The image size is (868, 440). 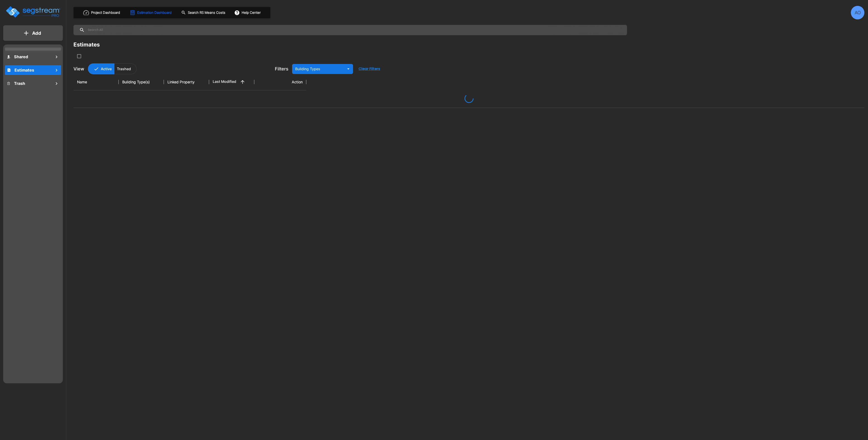 What do you see at coordinates (207, 13) in the screenshot?
I see `h1: Search RS Means Costs` at bounding box center [207, 13].